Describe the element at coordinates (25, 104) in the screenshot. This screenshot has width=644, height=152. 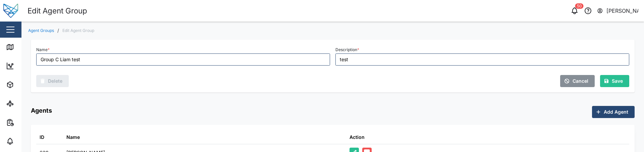
I see `div: Sites` at that location.